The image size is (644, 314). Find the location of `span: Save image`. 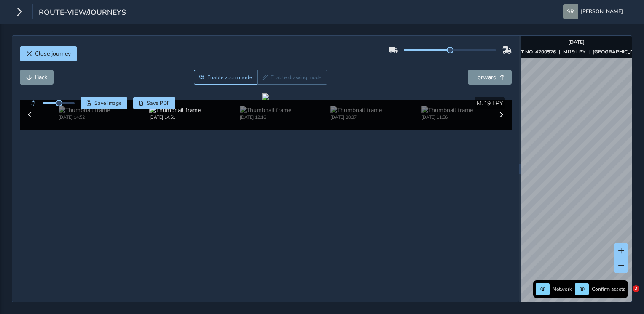

span: Save image is located at coordinates (108, 103).